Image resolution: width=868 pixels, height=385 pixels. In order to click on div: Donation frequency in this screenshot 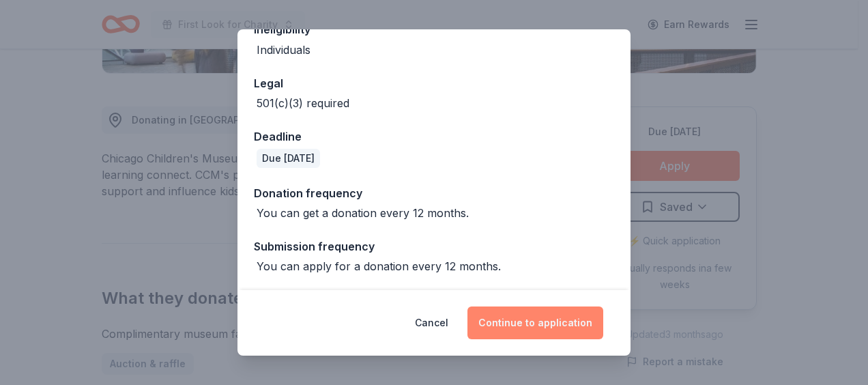, I will do `click(434, 193)`.